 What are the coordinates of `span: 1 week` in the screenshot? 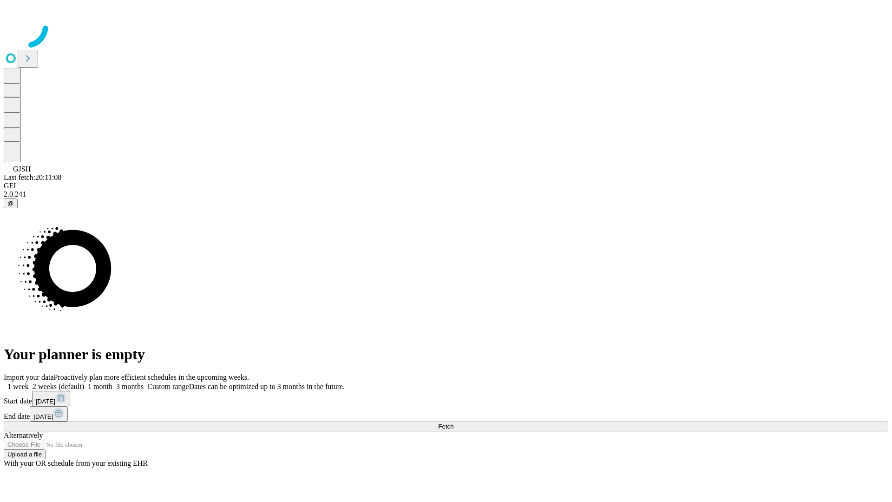 It's located at (18, 386).